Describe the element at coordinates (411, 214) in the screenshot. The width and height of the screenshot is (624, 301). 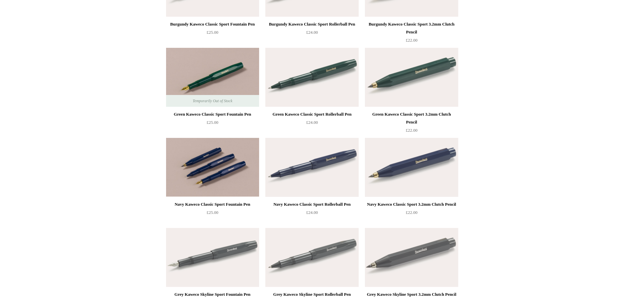
I see `a: Navy Kaweco Classic Sport 3.2mm Clutch Pencil £22.00` at that location.